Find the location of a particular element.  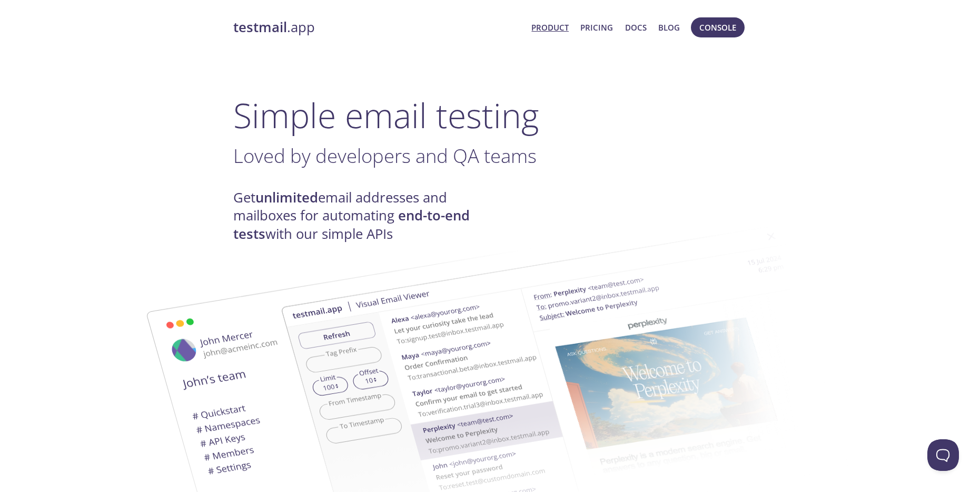

strong: unlimited is located at coordinates (287, 197).